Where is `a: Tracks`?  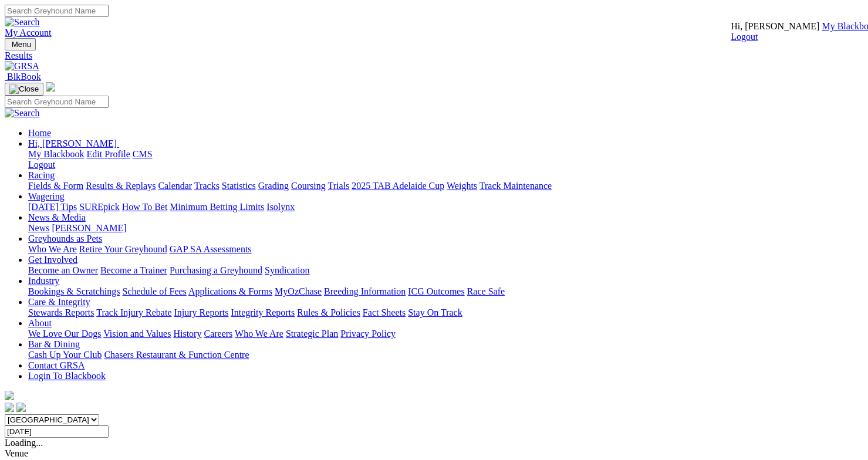 a: Tracks is located at coordinates (206, 186).